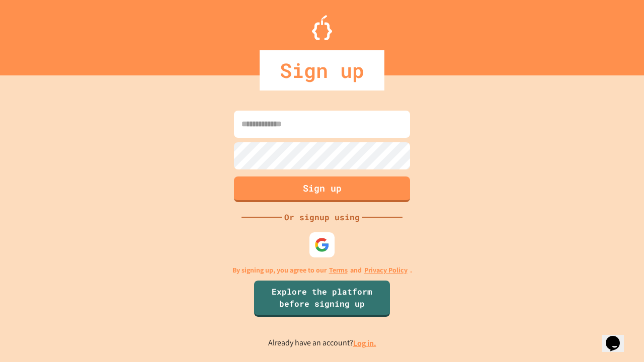 The width and height of the screenshot is (644, 362). Describe the element at coordinates (322, 28) in the screenshot. I see `img: Logo.svg` at that location.